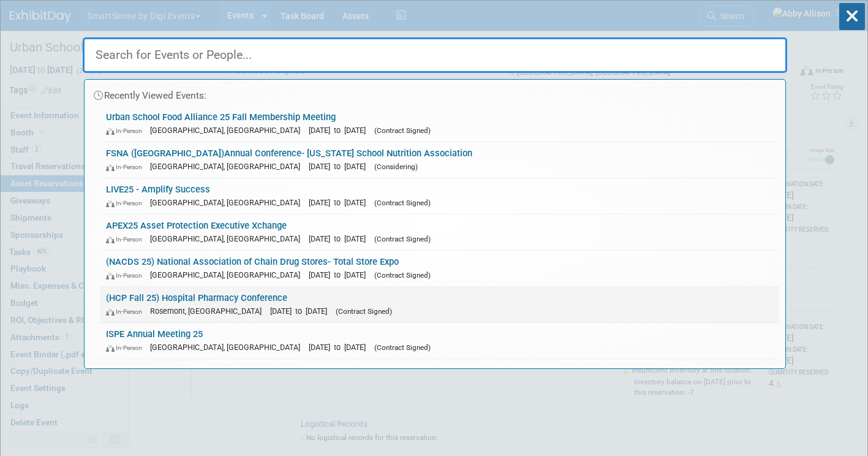  Describe the element at coordinates (396, 167) in the screenshot. I see `span: (Considering)` at that location.